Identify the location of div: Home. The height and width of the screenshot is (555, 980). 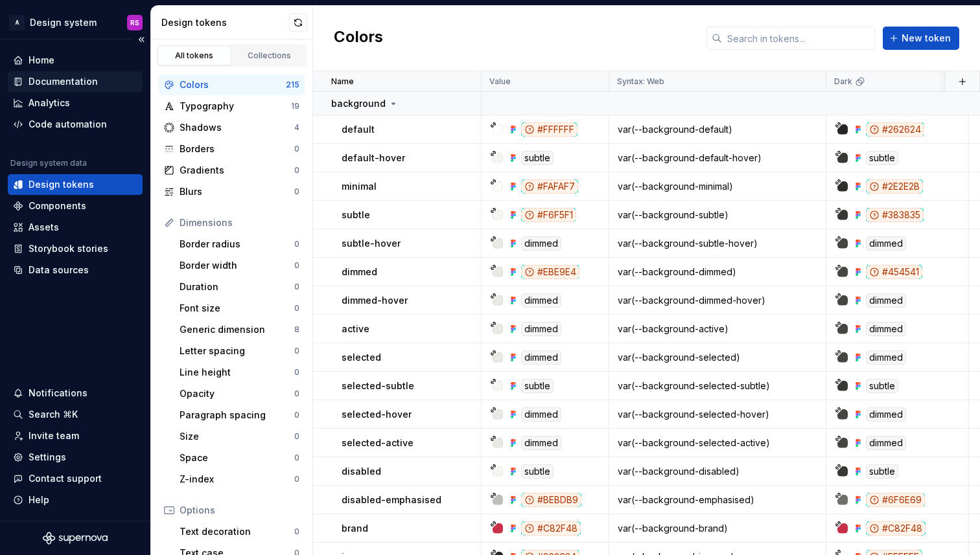
(42, 61).